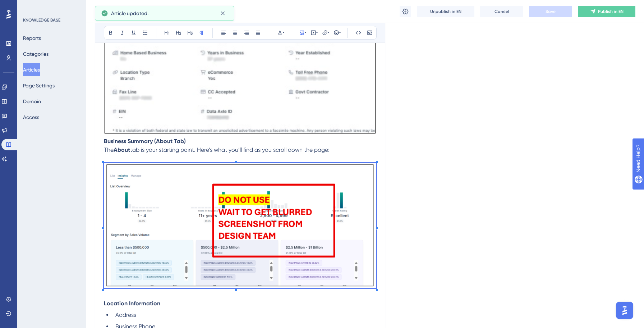  Describe the element at coordinates (445, 12) in the screenshot. I see `span: Unpublish in EN` at that location.